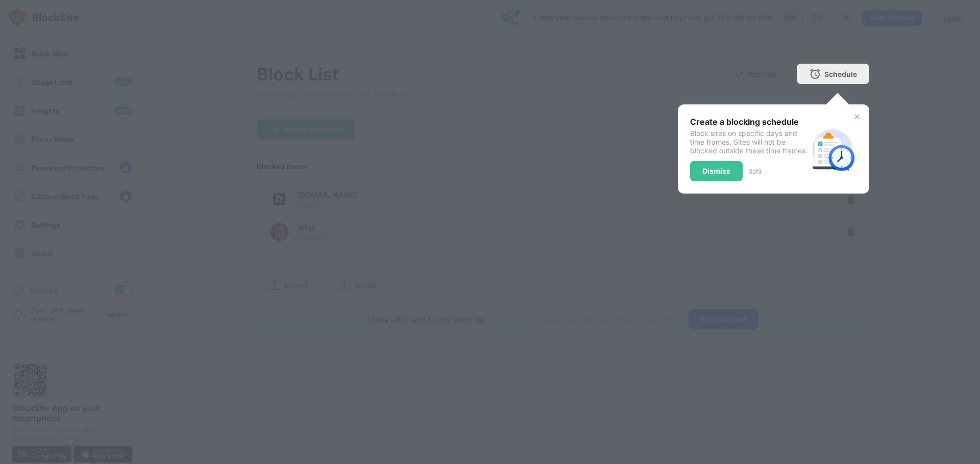  What do you see at coordinates (840, 74) in the screenshot?
I see `div: Schedule` at bounding box center [840, 74].